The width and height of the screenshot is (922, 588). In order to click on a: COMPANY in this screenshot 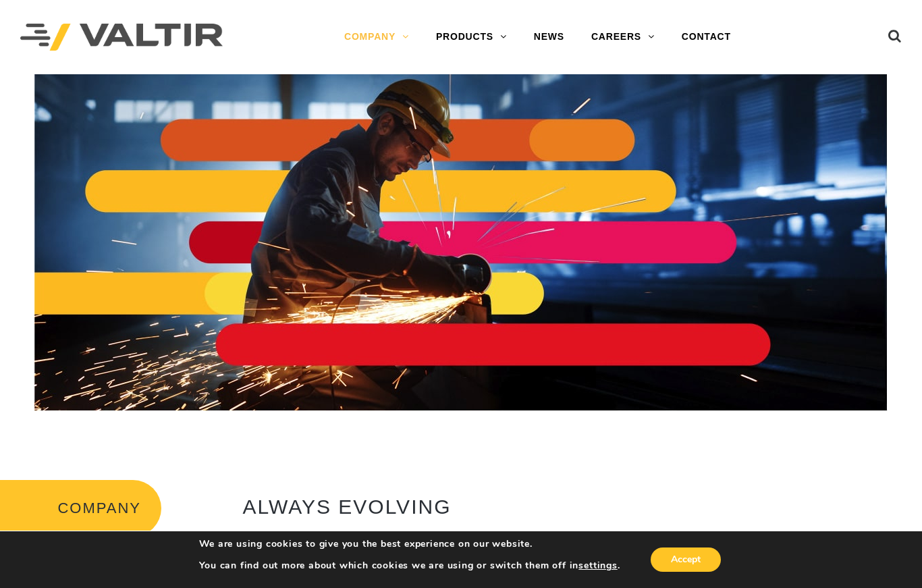, I will do `click(377, 37)`.